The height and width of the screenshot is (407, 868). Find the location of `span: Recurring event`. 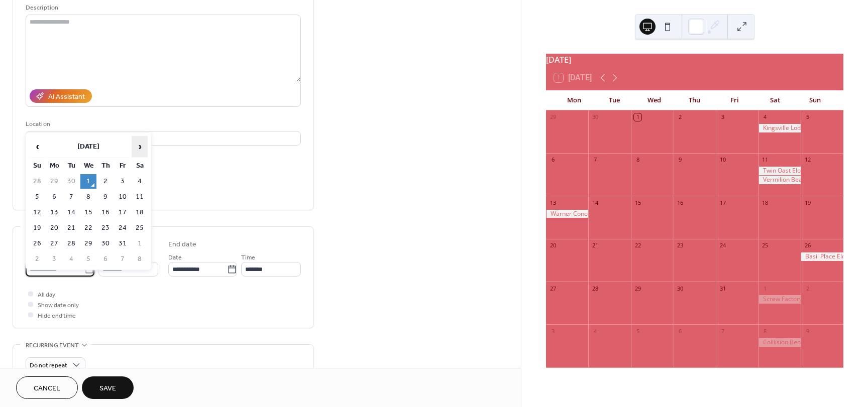

span: Recurring event is located at coordinates (52, 345).